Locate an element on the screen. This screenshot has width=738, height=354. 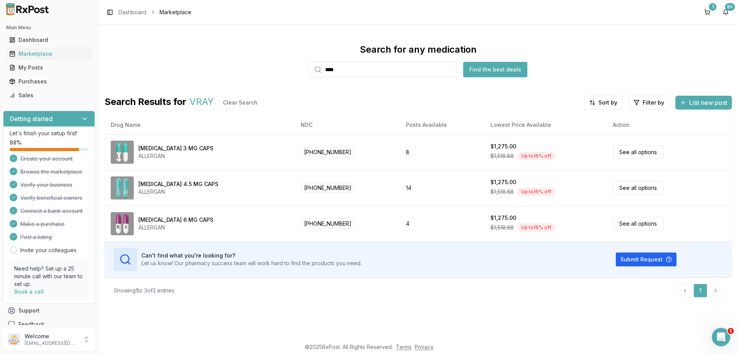
span: VRAY is located at coordinates (201, 103).